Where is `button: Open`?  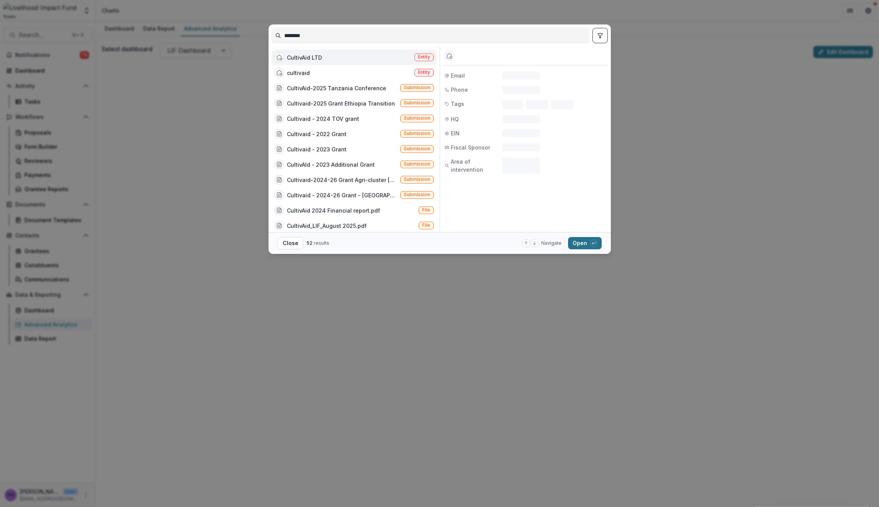
button: Open is located at coordinates (585, 243).